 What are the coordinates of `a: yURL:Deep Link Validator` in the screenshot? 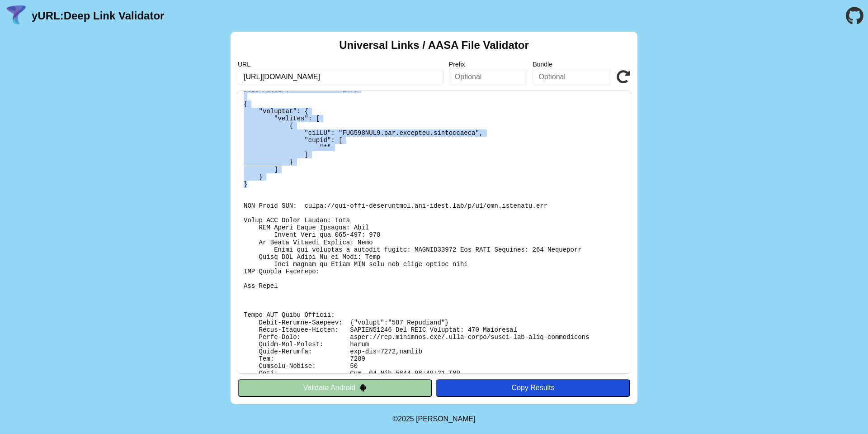 It's located at (98, 16).